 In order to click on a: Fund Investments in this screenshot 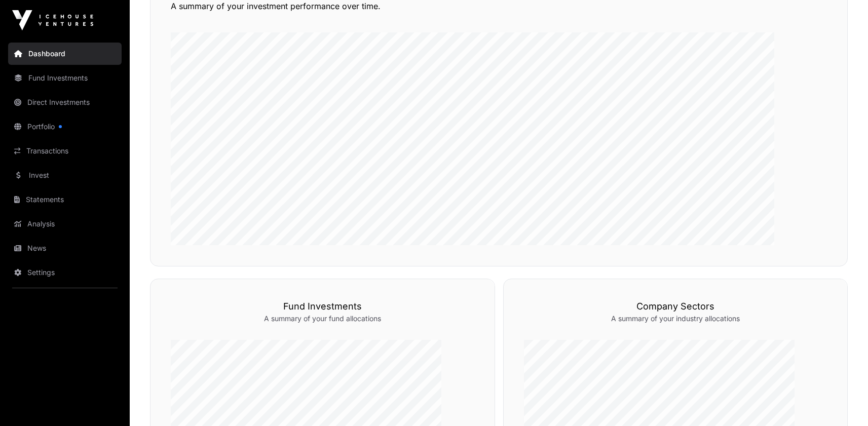, I will do `click(65, 78)`.